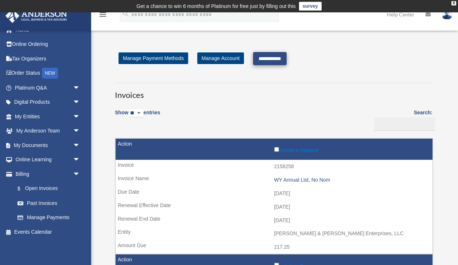 Image resolution: width=458 pixels, height=265 pixels. What do you see at coordinates (351, 180) in the screenshot?
I see `div: WY Annual List, No Nom` at bounding box center [351, 180].